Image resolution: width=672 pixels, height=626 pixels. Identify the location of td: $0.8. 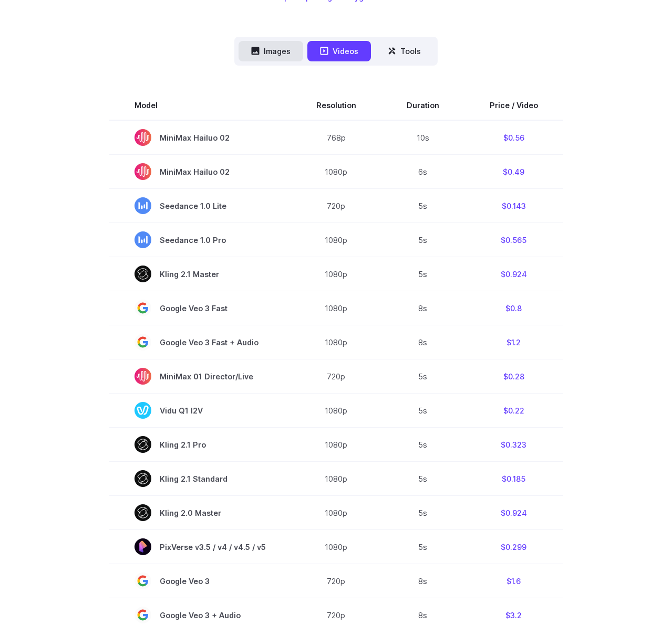
(513, 308).